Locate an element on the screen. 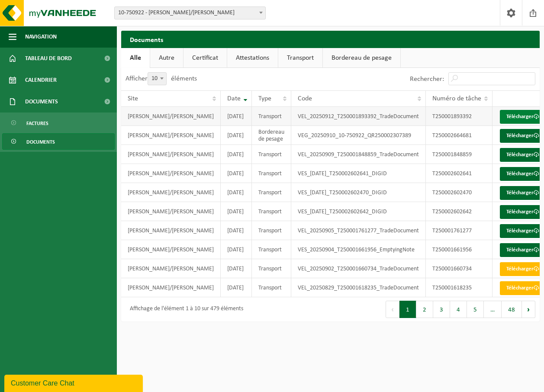  td: T250002602641 is located at coordinates (459, 173).